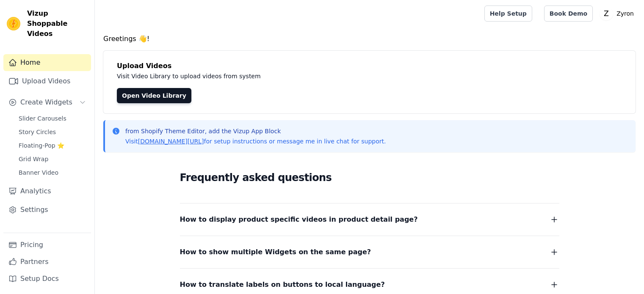 This screenshot has height=294, width=644. I want to click on a: Pricing, so click(47, 245).